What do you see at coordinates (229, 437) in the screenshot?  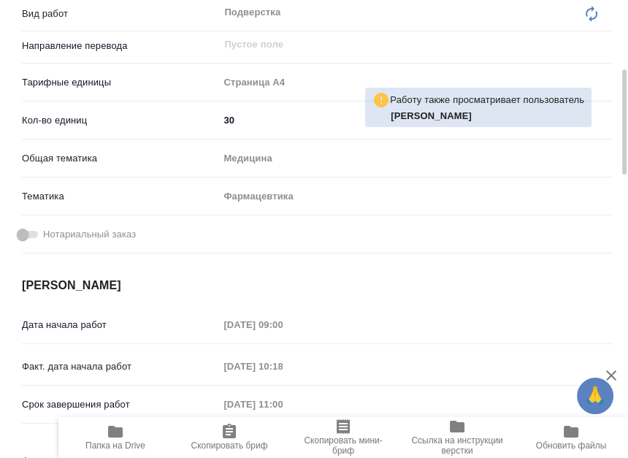 I see `button: Скопировать бриф` at bounding box center [229, 437].